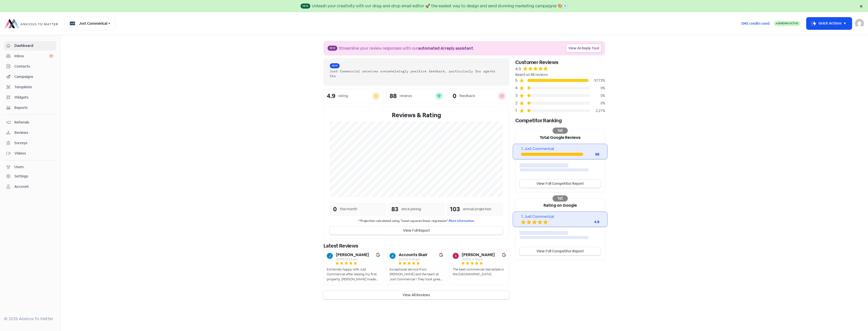 Image resolution: width=868 pixels, height=331 pixels. What do you see at coordinates (34, 77) in the screenshot?
I see `span: Campaigns` at bounding box center [34, 77].